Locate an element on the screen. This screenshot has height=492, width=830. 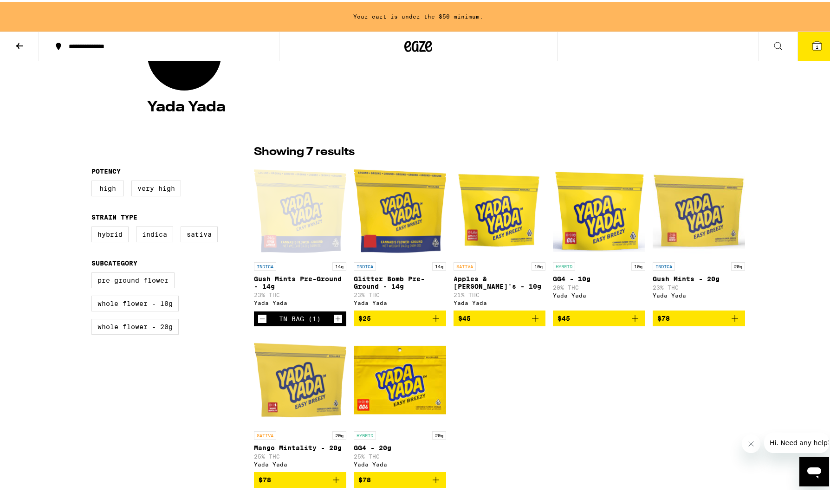
legend: Potency is located at coordinates (106, 169).